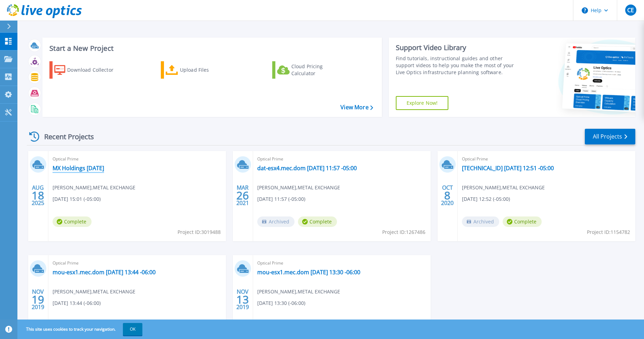 The image size is (644, 339). I want to click on span: Project ID: 1267486, so click(404, 233).